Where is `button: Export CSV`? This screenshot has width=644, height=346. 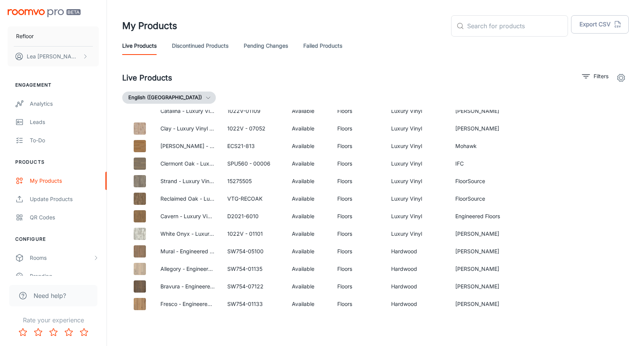
button: Export CSV is located at coordinates (599, 25).